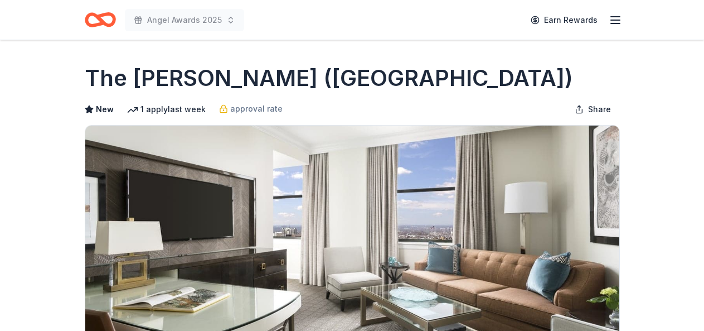 This screenshot has width=704, height=331. I want to click on span: approval rate, so click(256, 109).